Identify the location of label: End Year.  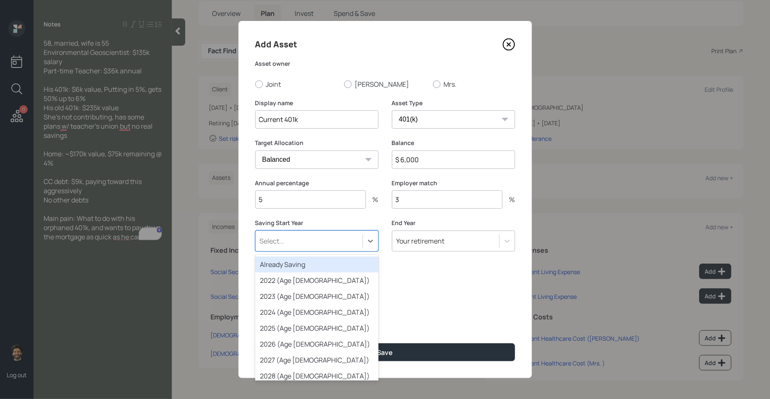
(453, 223).